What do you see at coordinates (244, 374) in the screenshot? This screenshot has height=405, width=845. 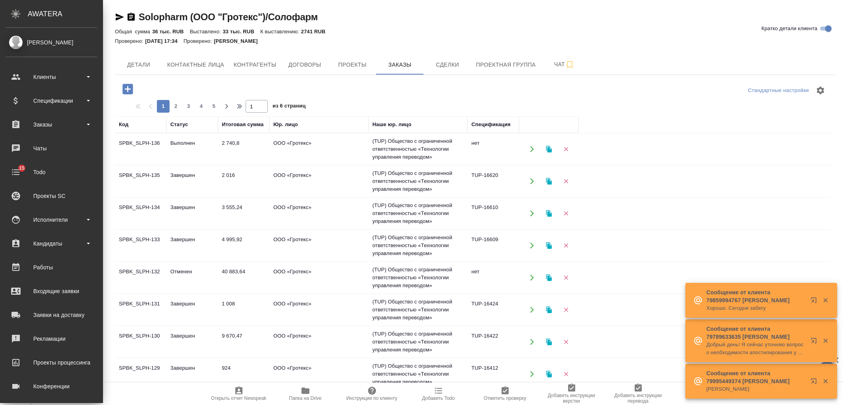 I see `td: 924` at bounding box center [244, 374].